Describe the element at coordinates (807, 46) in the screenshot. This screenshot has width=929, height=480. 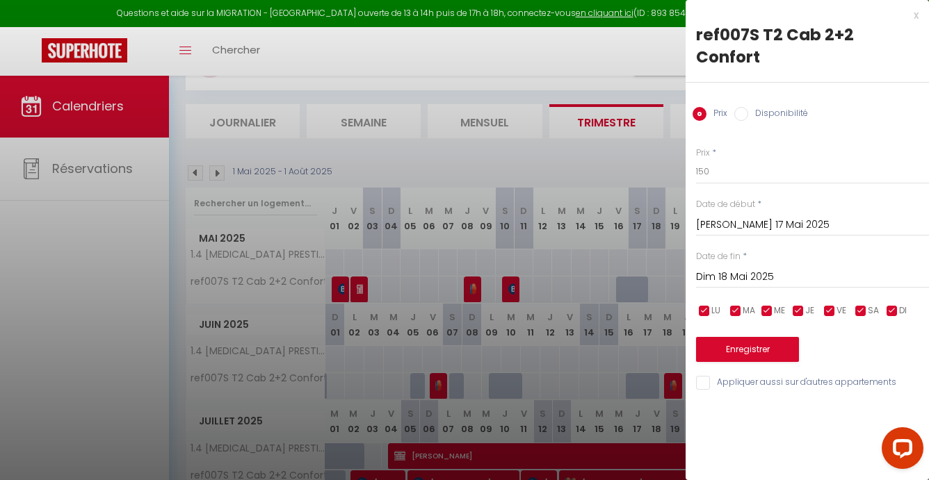
I see `div: ref007S T2 Cab 2+2 Confort` at that location.